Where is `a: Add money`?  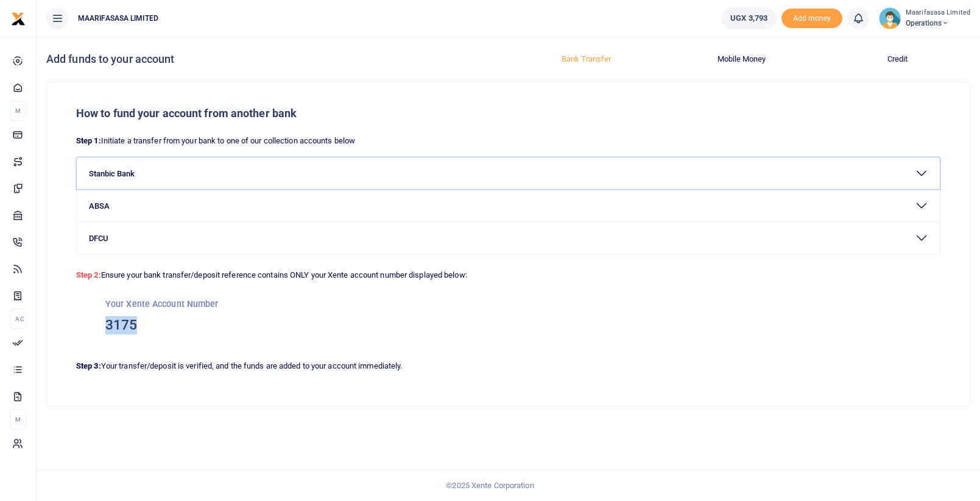
a: Add money is located at coordinates (812, 17).